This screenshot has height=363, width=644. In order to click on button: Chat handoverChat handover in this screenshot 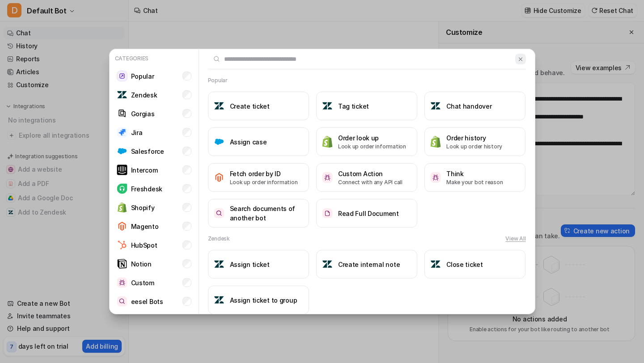, I will do `click(475, 106)`.